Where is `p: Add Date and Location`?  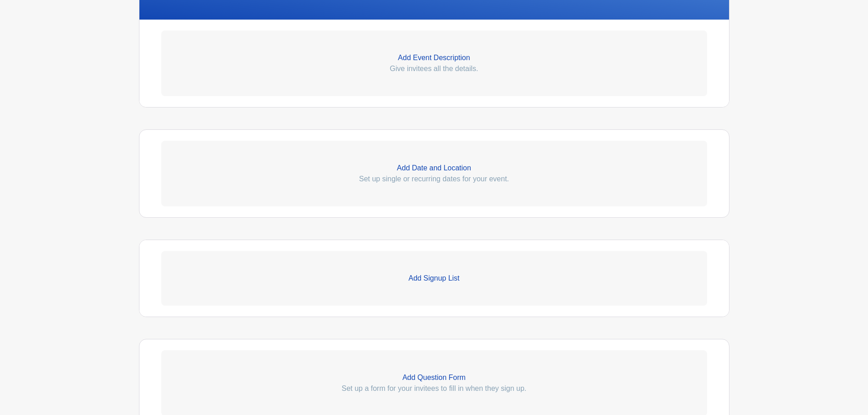
p: Add Date and Location is located at coordinates (434, 169).